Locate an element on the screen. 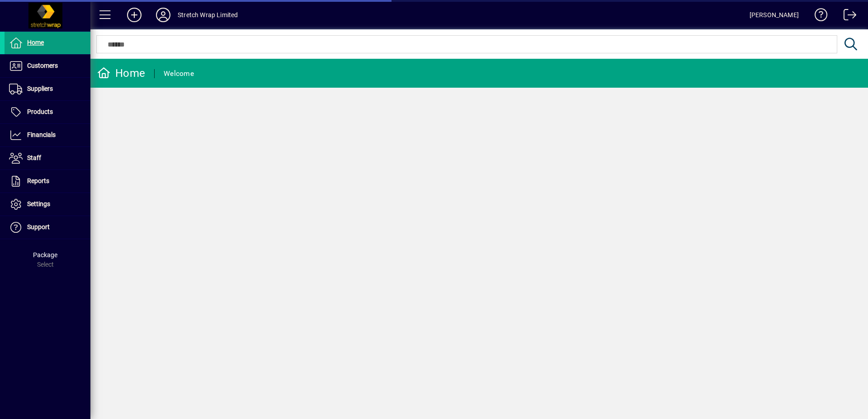 Image resolution: width=868 pixels, height=419 pixels. span: Settings is located at coordinates (39, 204).